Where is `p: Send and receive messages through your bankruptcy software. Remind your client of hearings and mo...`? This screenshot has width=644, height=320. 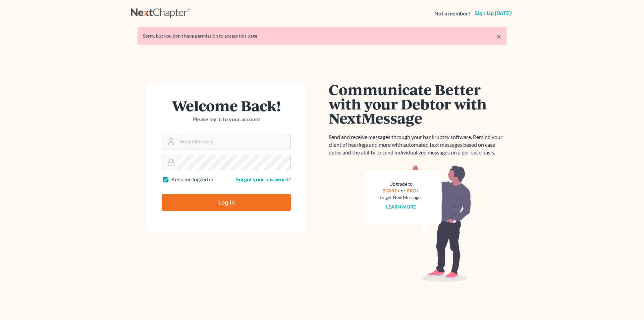
p: Send and receive messages through your bankruptcy software. Remind your client of hearings and mo... is located at coordinates (418, 145).